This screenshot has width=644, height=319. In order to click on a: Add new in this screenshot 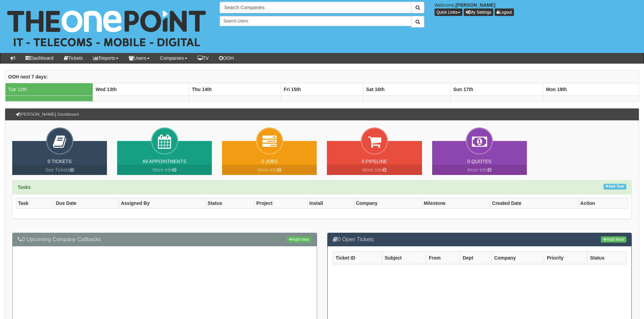, I will do `click(299, 240)`.